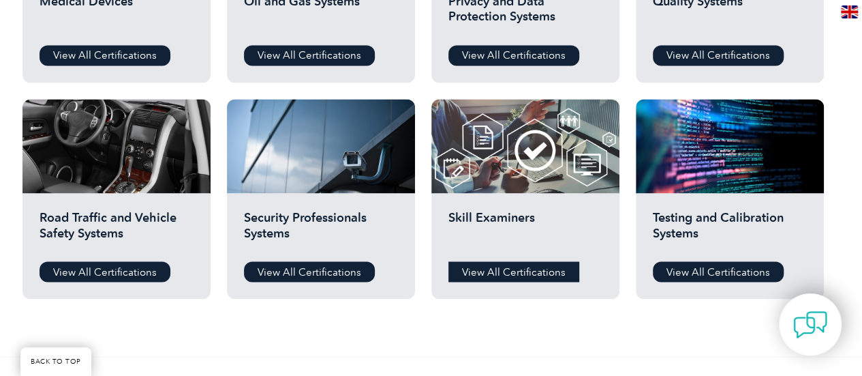 This screenshot has height=376, width=862. What do you see at coordinates (117, 230) in the screenshot?
I see `h2: Road Traffic and Vehicle Safety Systems` at bounding box center [117, 230].